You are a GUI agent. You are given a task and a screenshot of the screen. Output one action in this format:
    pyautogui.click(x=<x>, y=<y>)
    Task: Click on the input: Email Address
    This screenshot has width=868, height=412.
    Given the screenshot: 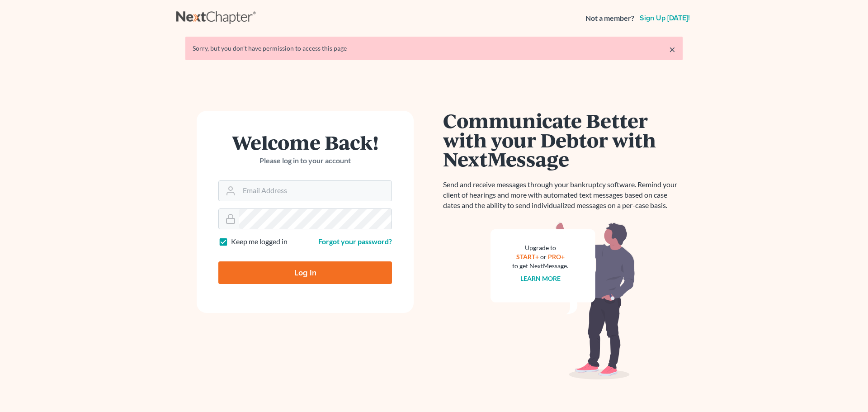 What is the action you would take?
    pyautogui.click(x=315, y=191)
    